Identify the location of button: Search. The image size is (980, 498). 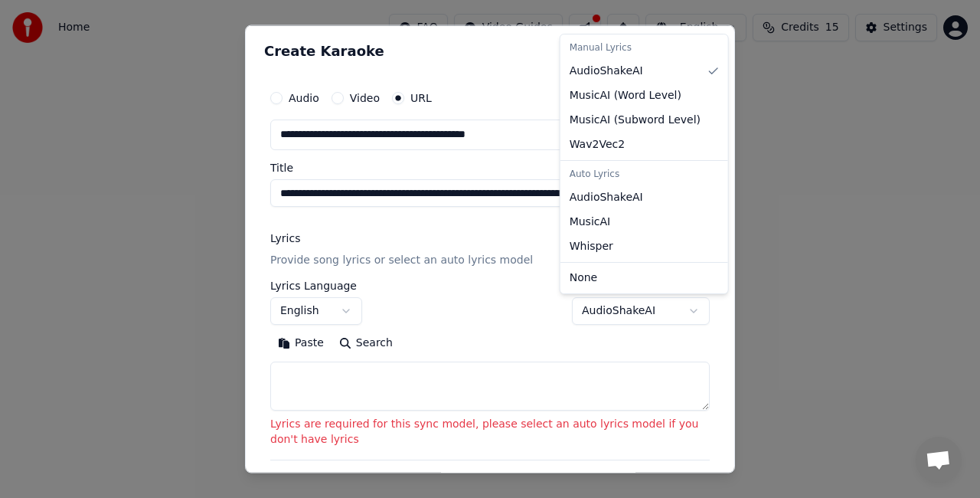
(366, 342).